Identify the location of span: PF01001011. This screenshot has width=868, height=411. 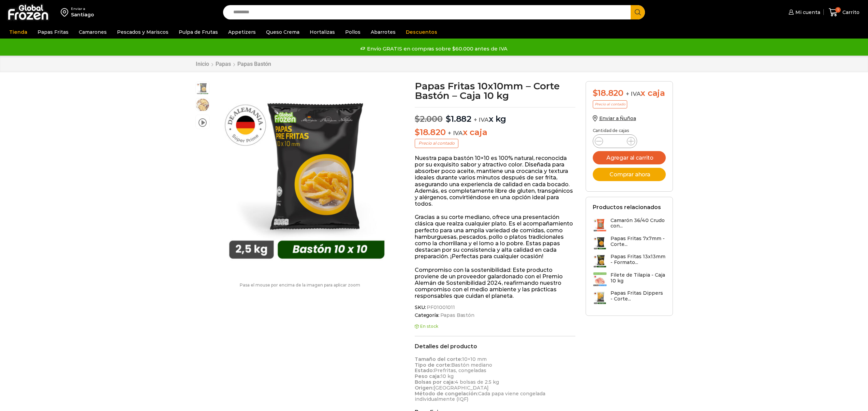
(440, 308).